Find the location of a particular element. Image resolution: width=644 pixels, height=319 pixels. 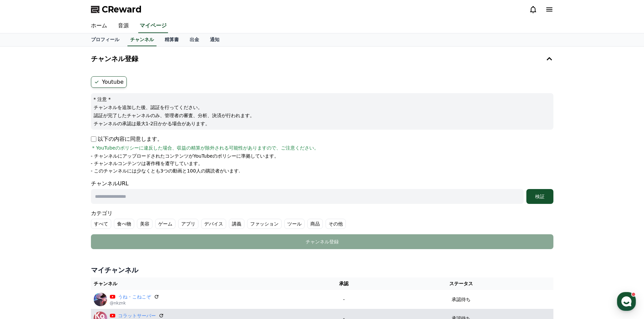

a: マイページ is located at coordinates (153, 26).